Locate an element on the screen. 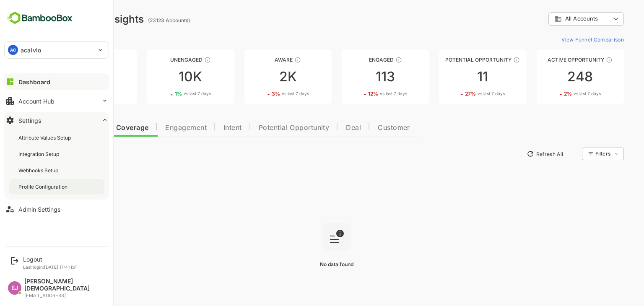 The height and width of the screenshot is (306, 644). span: All Accounts is located at coordinates (552, 19).